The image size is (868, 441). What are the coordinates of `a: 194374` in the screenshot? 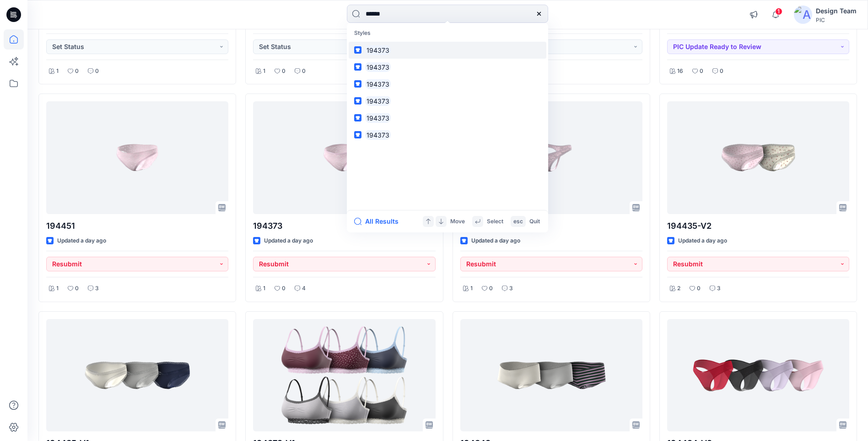 It's located at (552, 157).